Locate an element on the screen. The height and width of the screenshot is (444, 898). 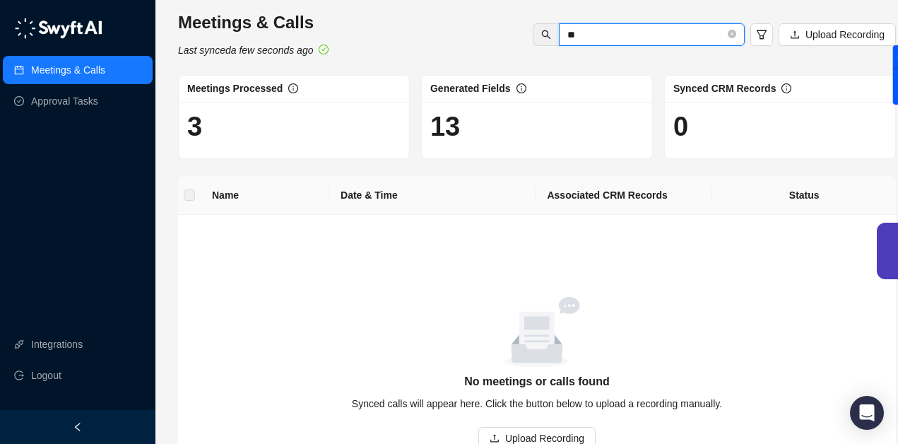
h5: No meetings or calls found is located at coordinates (537, 381).